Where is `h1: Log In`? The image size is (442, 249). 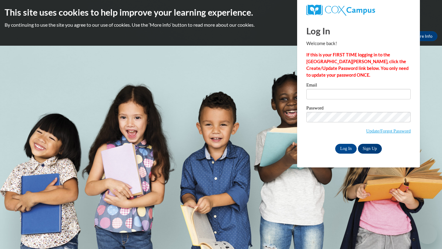
h1: Log In is located at coordinates (358, 31).